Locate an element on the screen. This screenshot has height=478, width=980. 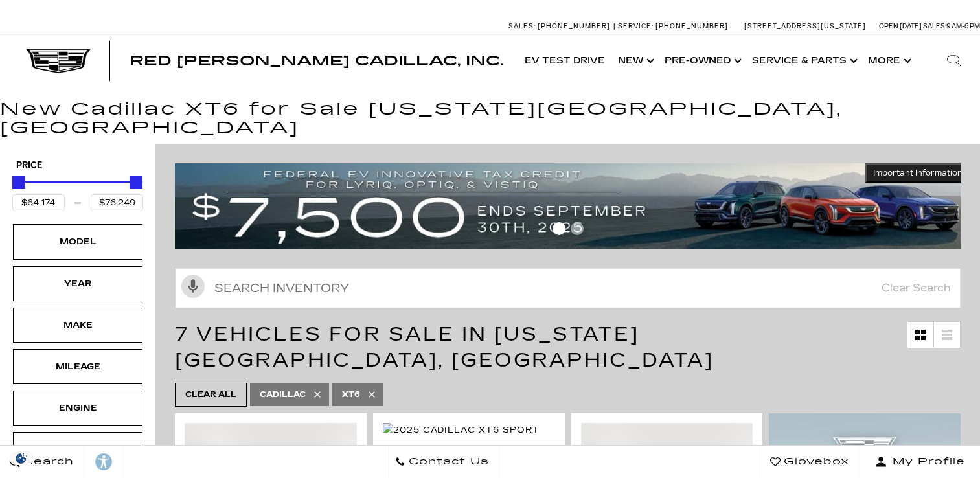
span: 9 AM-6 PM is located at coordinates (963, 26).